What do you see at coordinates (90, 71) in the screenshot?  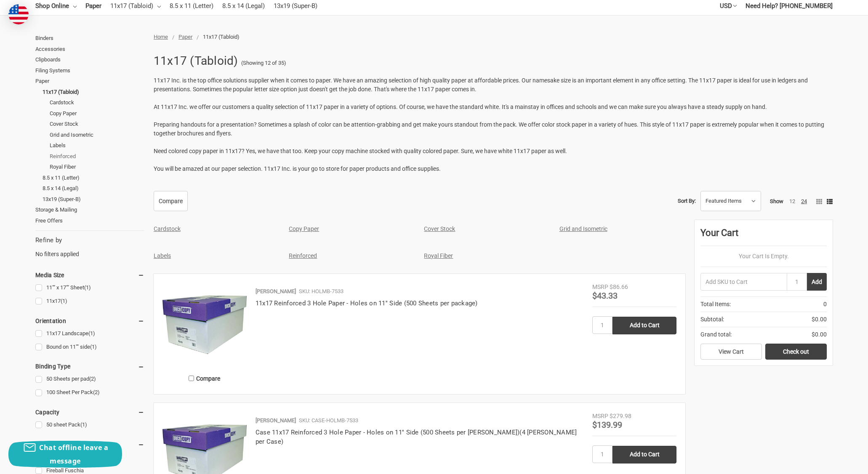 I see `a: Filing Systems` at bounding box center [90, 71].